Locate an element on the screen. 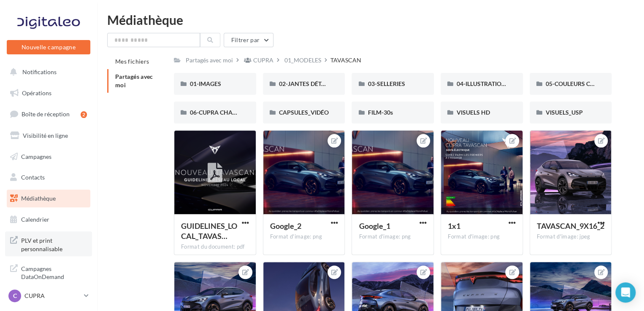  span: VISUELS HD is located at coordinates (473, 112).